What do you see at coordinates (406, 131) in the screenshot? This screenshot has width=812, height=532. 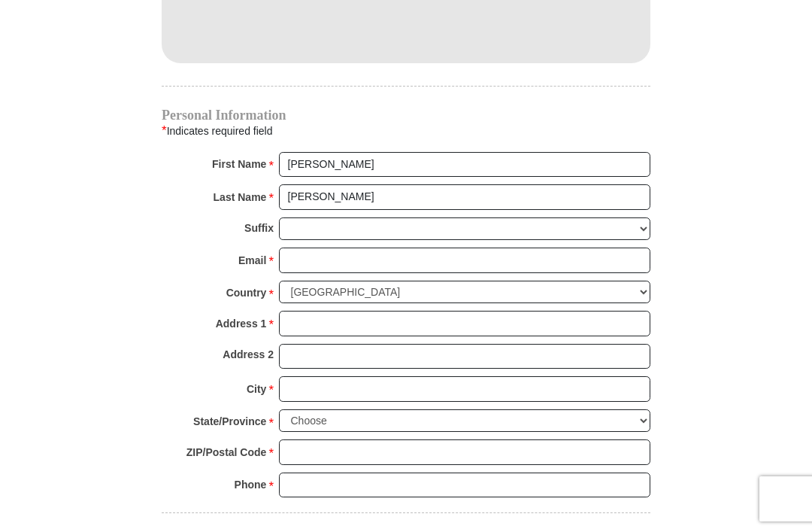 I see `div: Indicates required field` at bounding box center [406, 131].